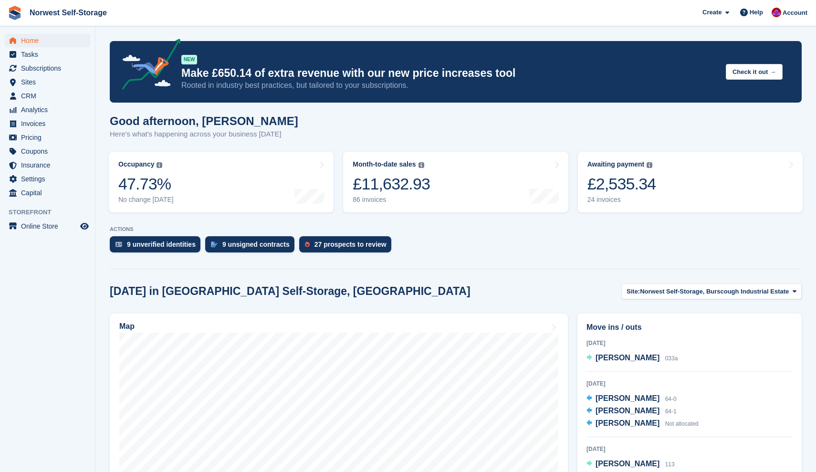 Image resolution: width=816 pixels, height=472 pixels. I want to click on img: stora-icon-8386f47178a22dfd0bd8f6a31ec36ba5ce8667c1dd55bd0f319d3a0aa187defe.svg, so click(15, 13).